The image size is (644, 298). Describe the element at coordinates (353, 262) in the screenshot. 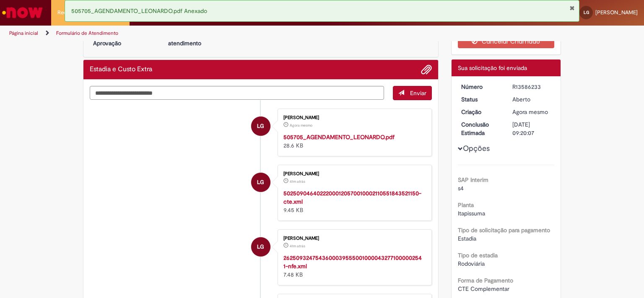

I see `strong: 26250932475436000395550010000432771000002541-nfe.xml` at that location.